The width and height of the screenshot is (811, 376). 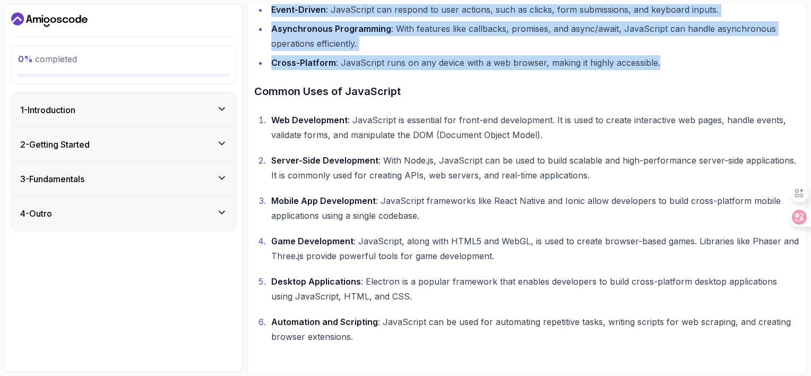 I want to click on strong: Mobile App Development, so click(x=323, y=201).